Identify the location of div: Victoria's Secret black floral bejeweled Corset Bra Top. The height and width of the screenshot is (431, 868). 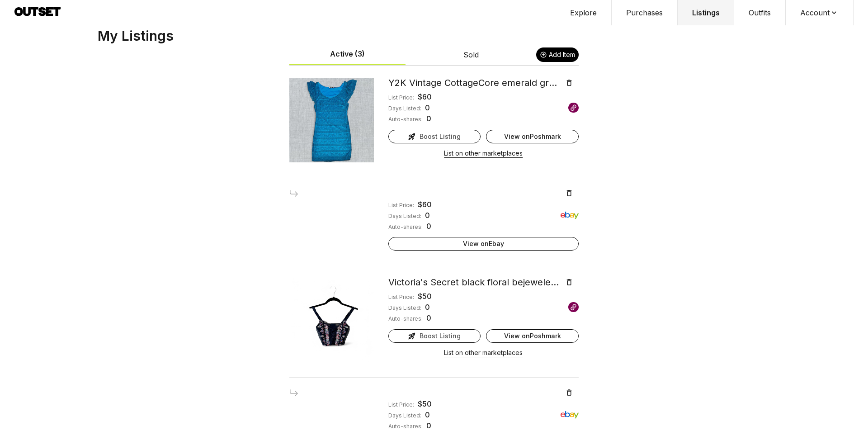
(474, 282).